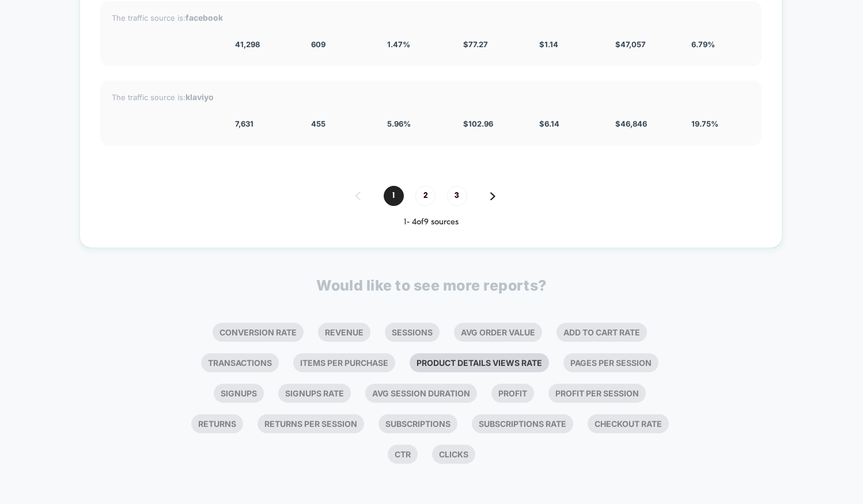  Describe the element at coordinates (314, 393) in the screenshot. I see `li: Signups Rate` at that location.